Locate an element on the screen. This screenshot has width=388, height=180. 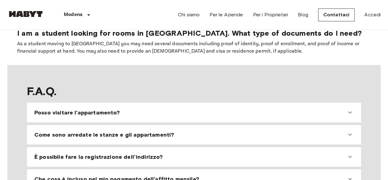
a: Accedi is located at coordinates (373, 15).